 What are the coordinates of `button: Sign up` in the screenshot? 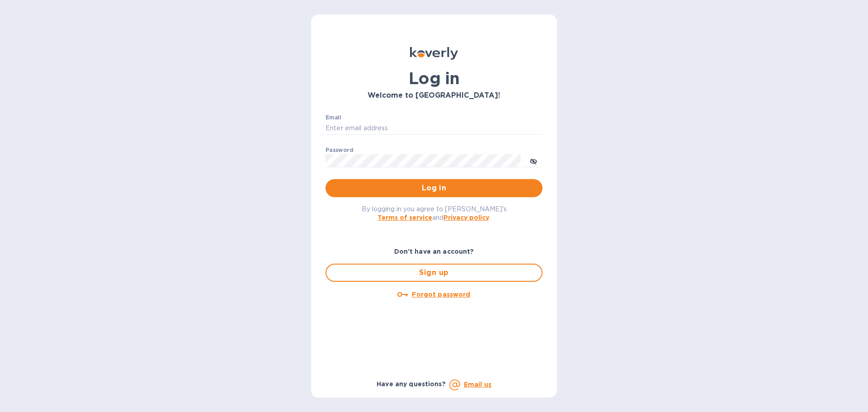 It's located at (434, 273).